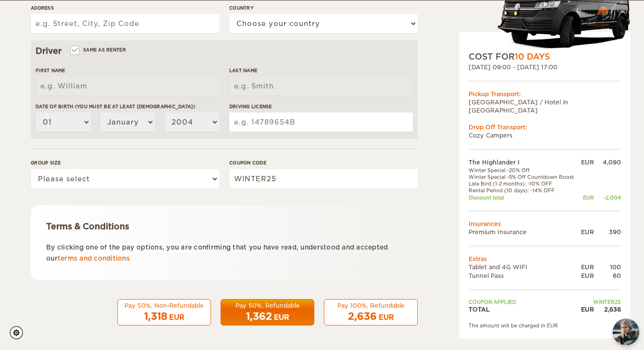  Describe the element at coordinates (94, 258) in the screenshot. I see `a: terms and conditions` at that location.